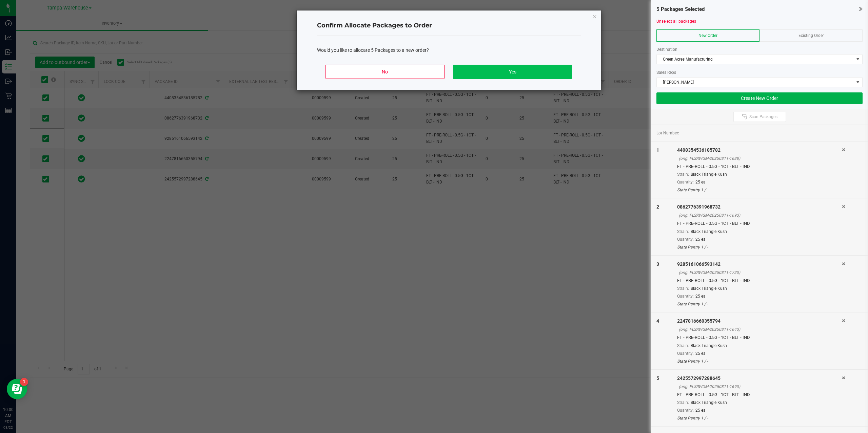 The width and height of the screenshot is (868, 433). I want to click on span: 1, so click(4, 4).